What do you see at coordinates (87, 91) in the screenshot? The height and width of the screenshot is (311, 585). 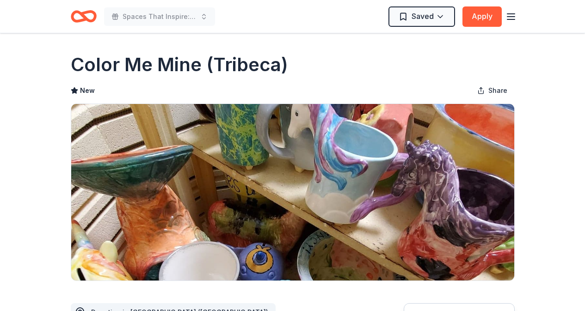 I see `span: New` at bounding box center [87, 91].